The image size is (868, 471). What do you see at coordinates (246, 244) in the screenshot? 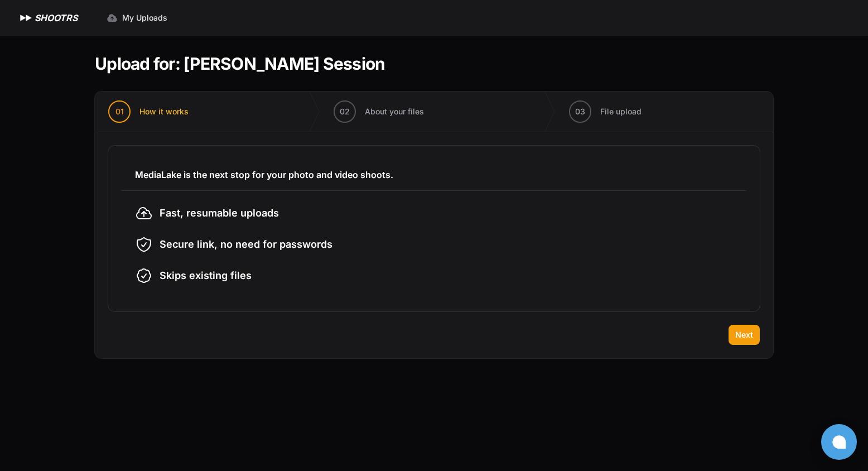
I see `span: Secure link, no need for passwords` at bounding box center [246, 244].